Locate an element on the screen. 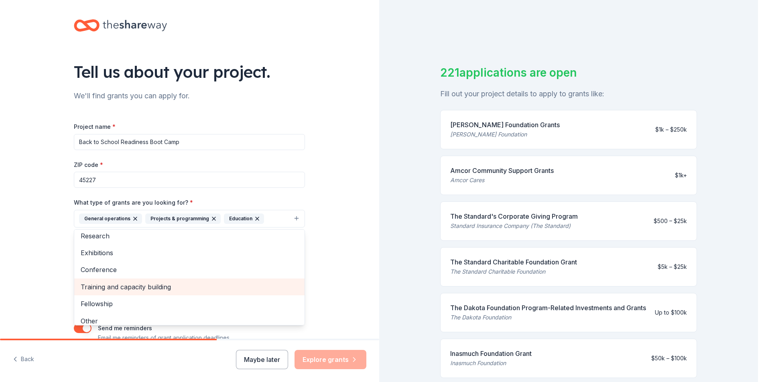  button: General operationsProjects & programmingEducation is located at coordinates (189, 219).